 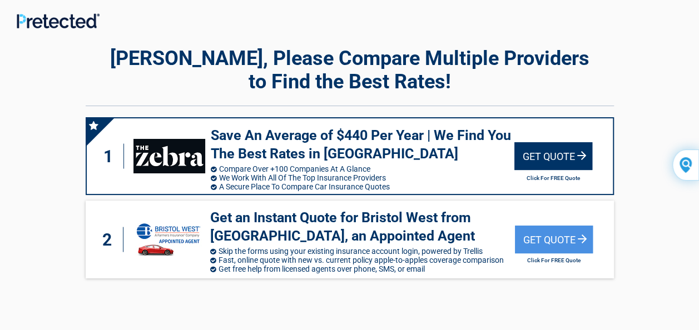 I want to click on li: Compare Over +100 Companies At A Glance, so click(x=362, y=169).